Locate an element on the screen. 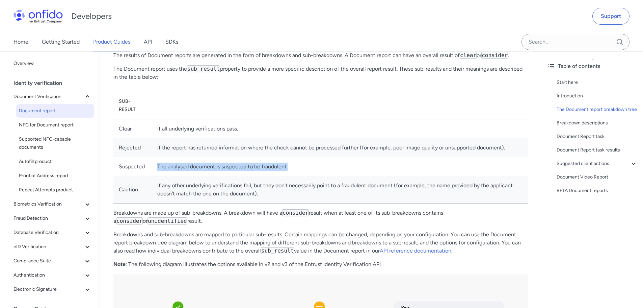 This screenshot has width=643, height=308. button: Document Verification is located at coordinates (52, 97).